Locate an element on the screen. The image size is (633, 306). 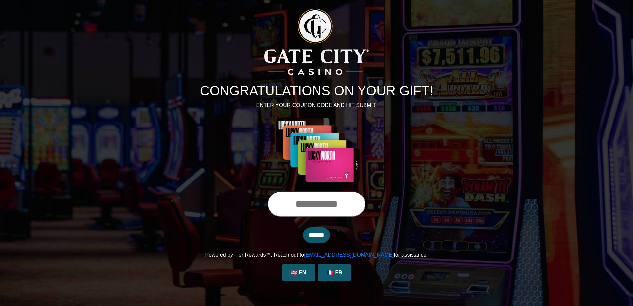
img: Center Image is located at coordinates (316, 150).